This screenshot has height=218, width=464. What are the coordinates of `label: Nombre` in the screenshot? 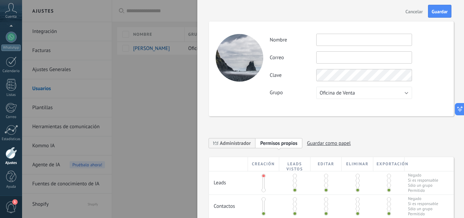 It's located at (293, 40).